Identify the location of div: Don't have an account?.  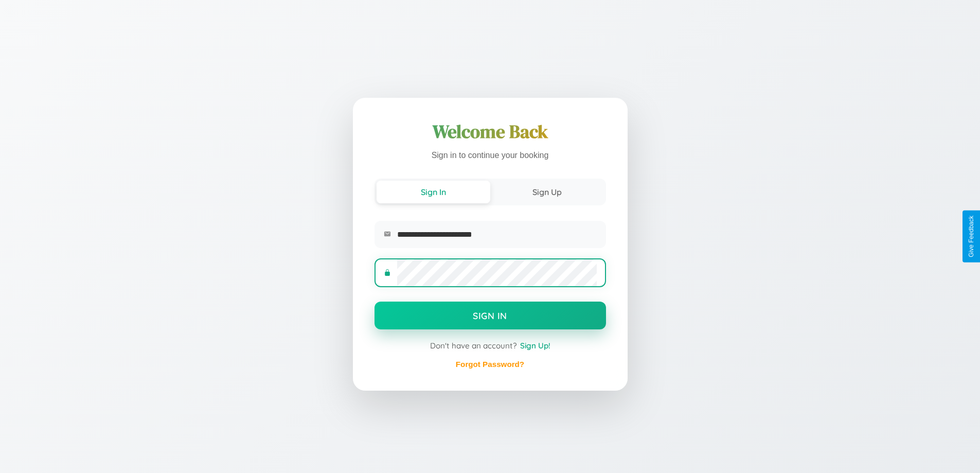
(490, 346).